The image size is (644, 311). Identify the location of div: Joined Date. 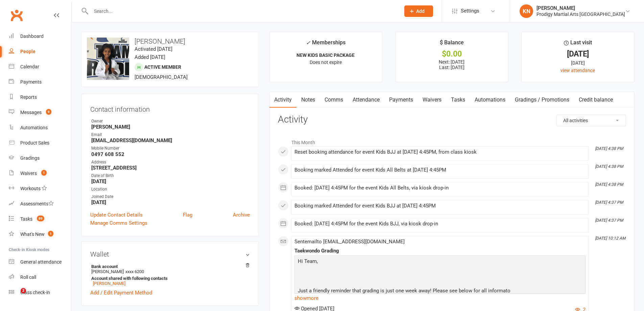
(170, 197).